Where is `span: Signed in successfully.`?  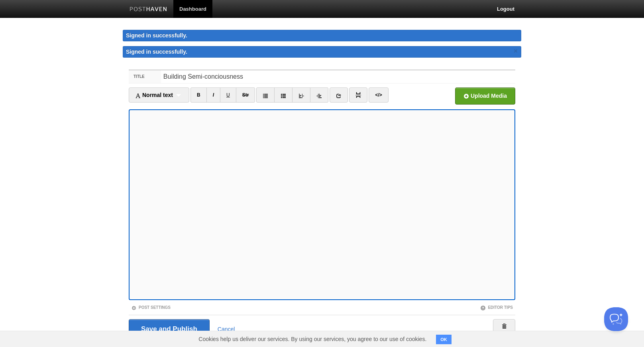 span: Signed in successfully. is located at coordinates (157, 52).